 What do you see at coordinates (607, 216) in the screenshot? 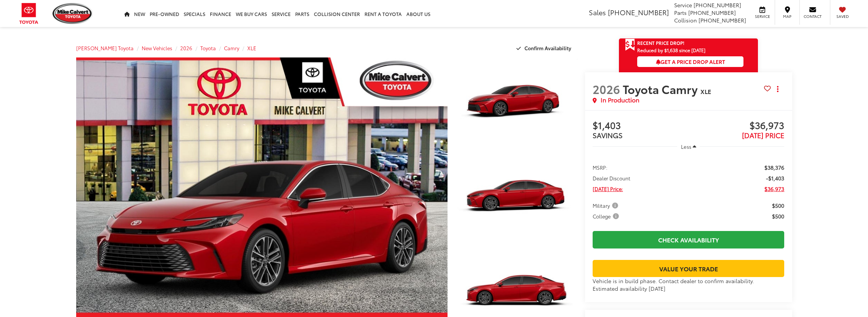
I see `button: College` at bounding box center [607, 216].